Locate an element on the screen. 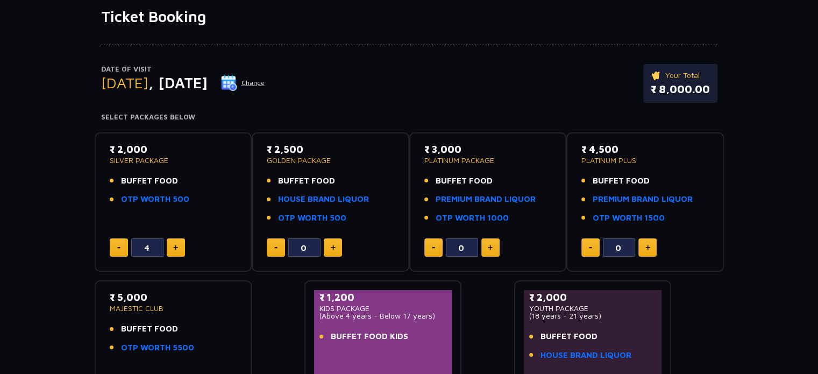 The height and width of the screenshot is (374, 818). p: Date of Visit is located at coordinates (183, 69).